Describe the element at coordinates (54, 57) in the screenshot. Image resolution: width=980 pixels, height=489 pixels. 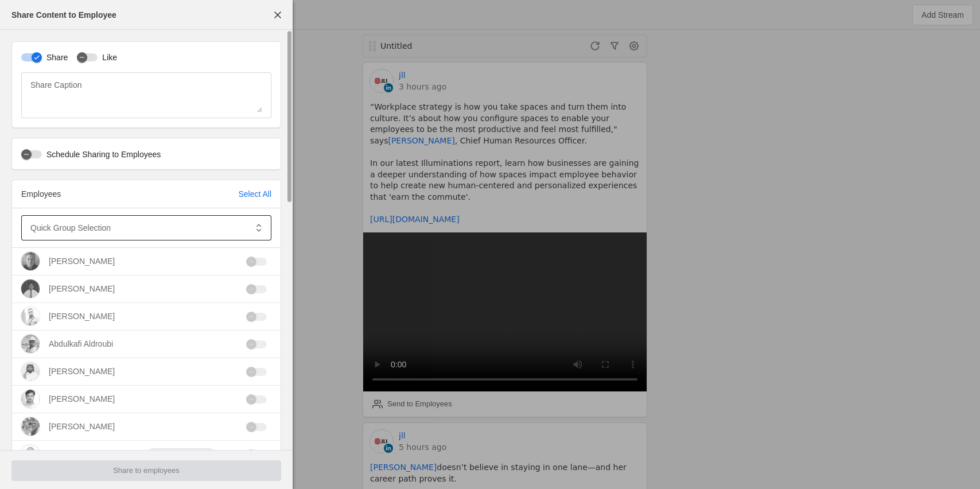
I see `label: Share` at that location.